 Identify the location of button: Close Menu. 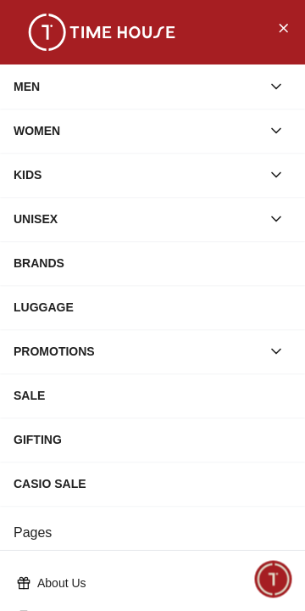
(283, 27).